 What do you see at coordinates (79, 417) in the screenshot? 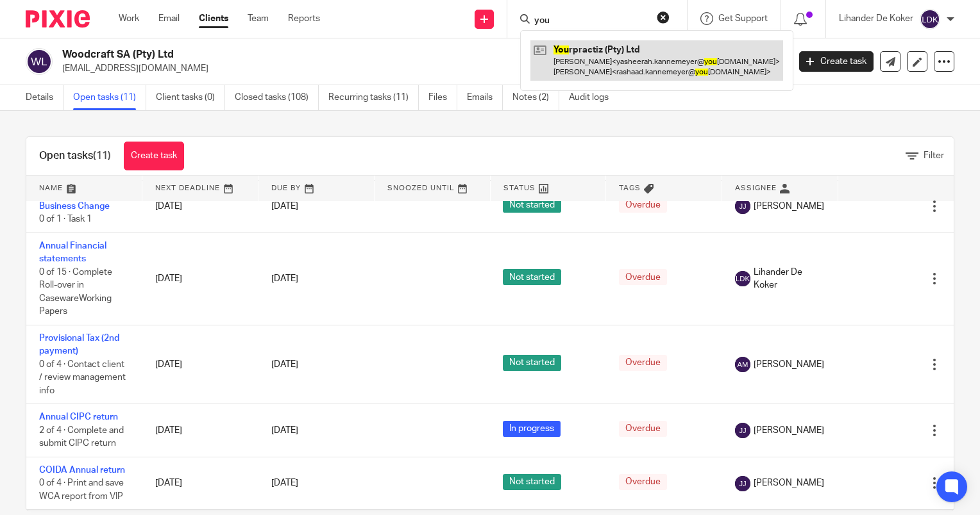
I see `a: Annual CIPC return` at bounding box center [79, 417].